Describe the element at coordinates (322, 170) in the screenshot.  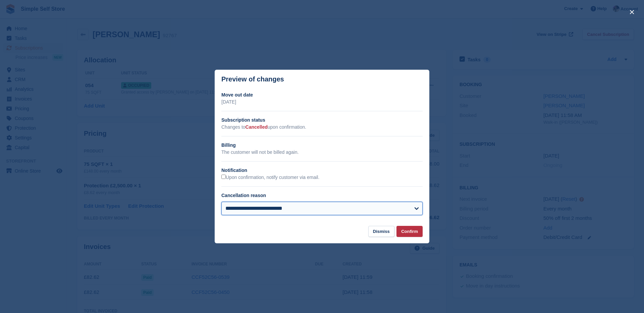
I see `h2: Notification` at that location.